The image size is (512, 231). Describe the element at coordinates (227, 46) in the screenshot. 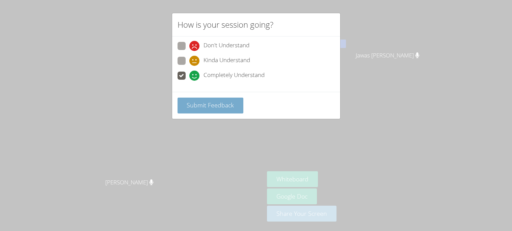

I see `span: Don't Understand` at that location.